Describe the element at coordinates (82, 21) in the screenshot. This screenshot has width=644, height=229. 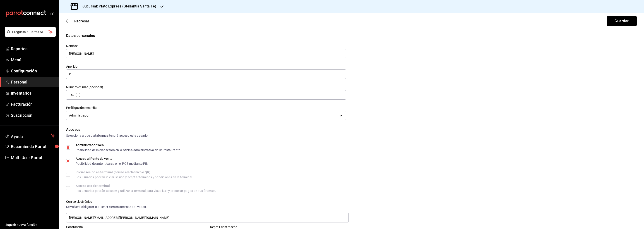
I see `span: Regresar` at that location.